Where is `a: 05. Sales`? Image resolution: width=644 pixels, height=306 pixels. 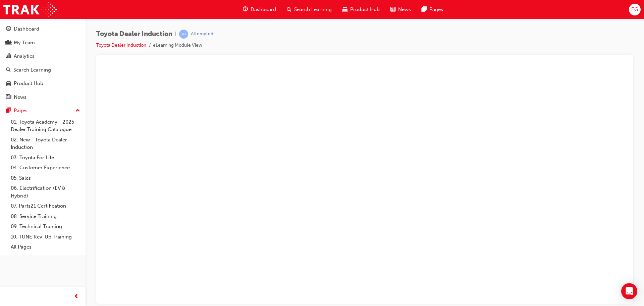
a: 05. Sales is located at coordinates (45, 178).